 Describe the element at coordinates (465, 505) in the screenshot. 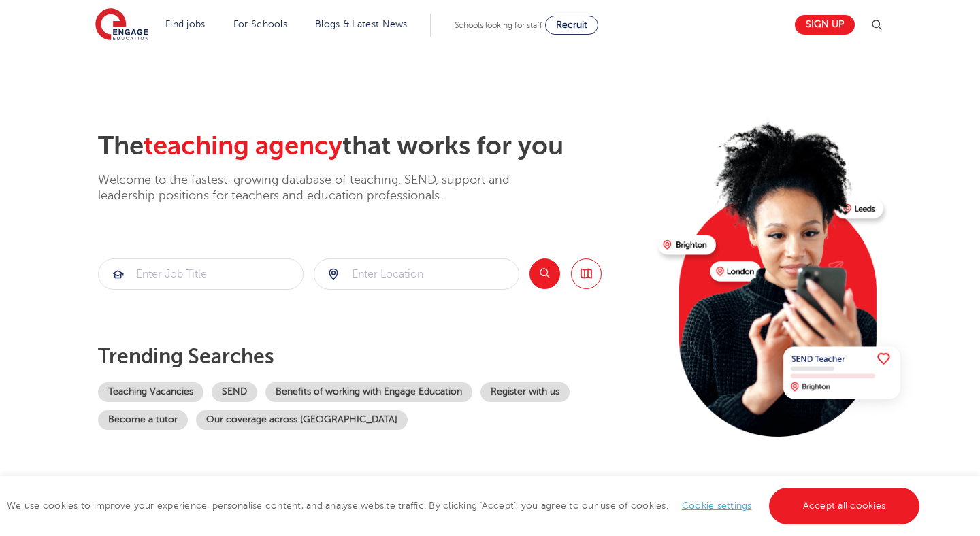

I see `span: We use cookies to improve your experience, personalise content, and analyse website traffic. By c...` at that location.